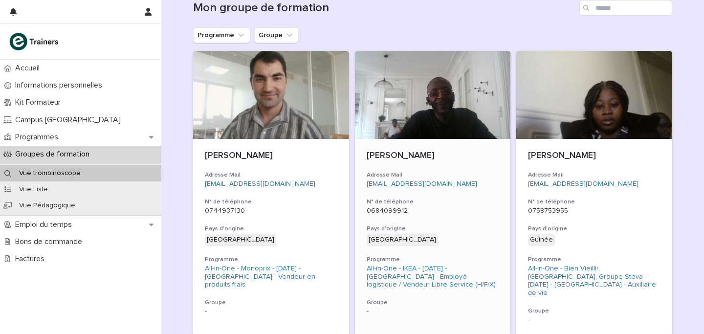  I want to click on p: Emploi du temps, so click(45, 224).